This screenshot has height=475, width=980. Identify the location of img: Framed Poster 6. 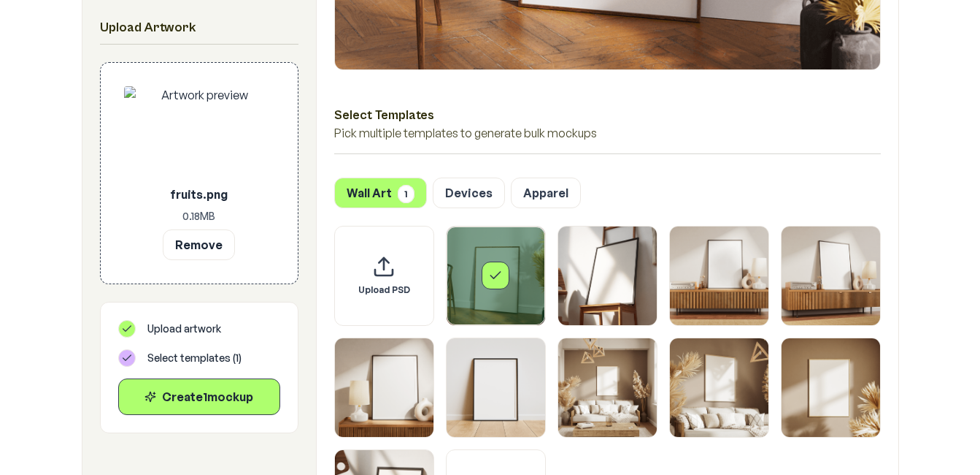
(495, 387).